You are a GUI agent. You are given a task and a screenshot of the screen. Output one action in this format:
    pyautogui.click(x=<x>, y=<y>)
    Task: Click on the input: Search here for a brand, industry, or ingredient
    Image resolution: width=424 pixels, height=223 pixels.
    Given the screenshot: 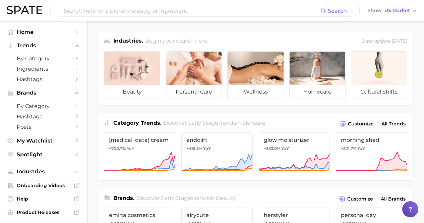 What is the action you would take?
    pyautogui.click(x=192, y=11)
    